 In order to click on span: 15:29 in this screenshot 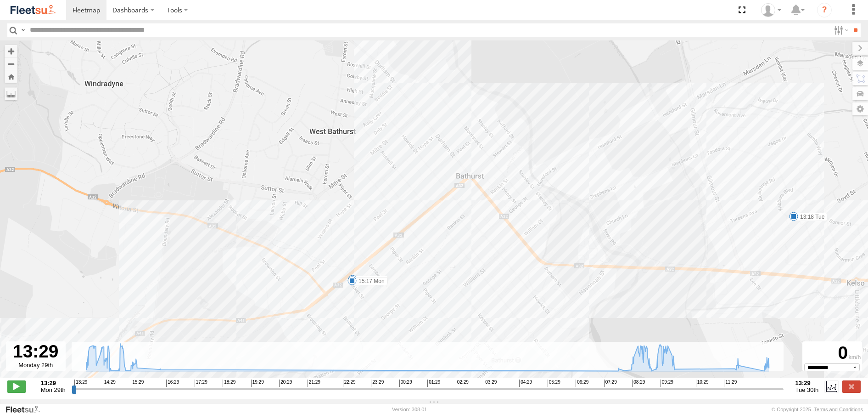, I will do `click(138, 383)`.